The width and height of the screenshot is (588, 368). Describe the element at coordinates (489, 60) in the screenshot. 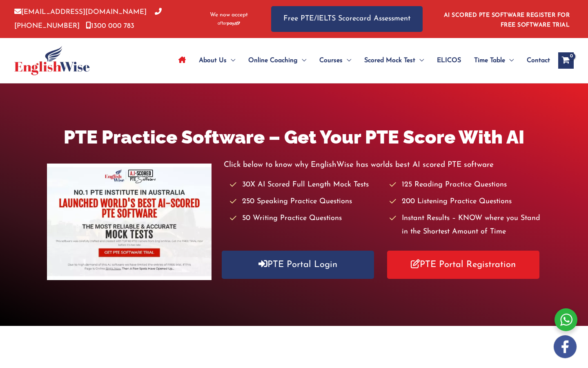

I see `span: Time Table` at that location.